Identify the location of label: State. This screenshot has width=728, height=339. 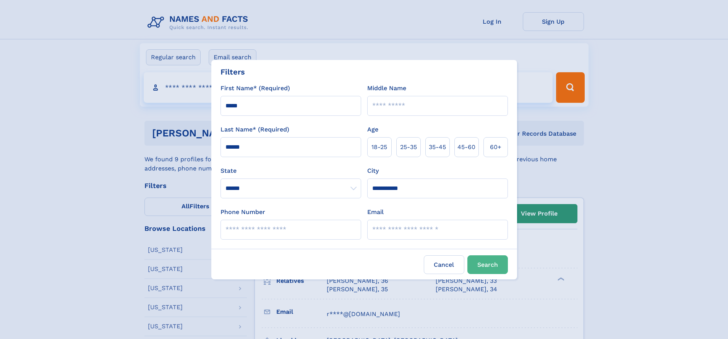
(291, 171).